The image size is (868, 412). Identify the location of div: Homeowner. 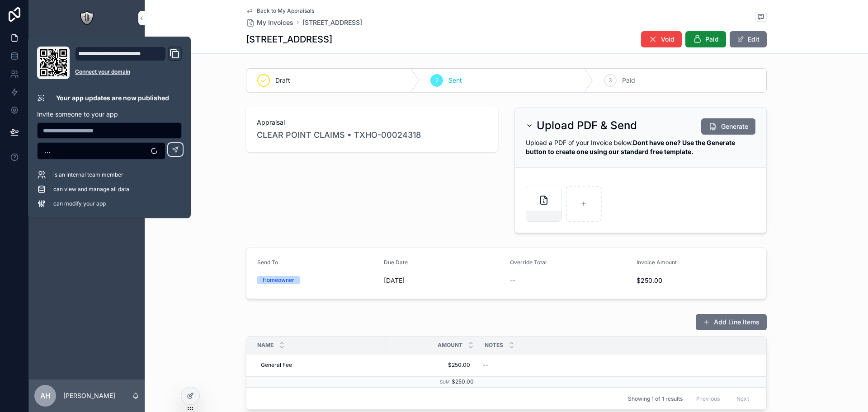
(279, 281).